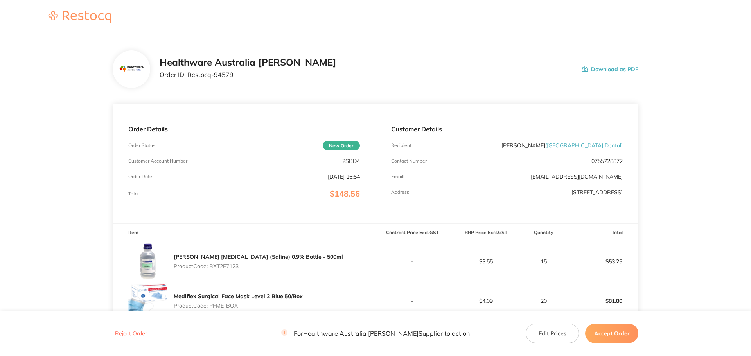 The height and width of the screenshot is (356, 751). What do you see at coordinates (610, 69) in the screenshot?
I see `button: Download as PDF` at bounding box center [610, 69].